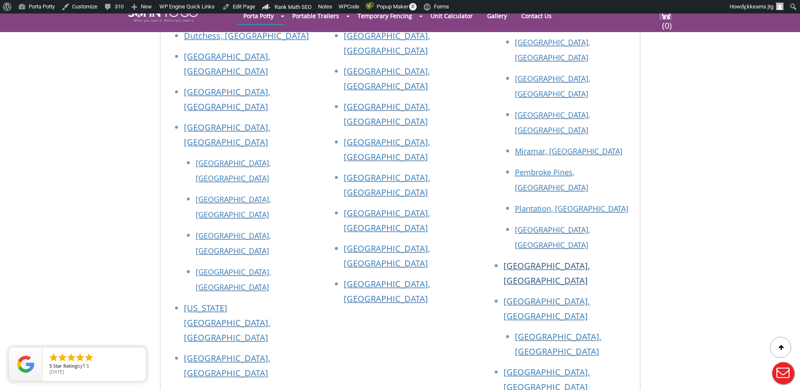  Describe the element at coordinates (665, 14) in the screenshot. I see `img: cart a` at that location.